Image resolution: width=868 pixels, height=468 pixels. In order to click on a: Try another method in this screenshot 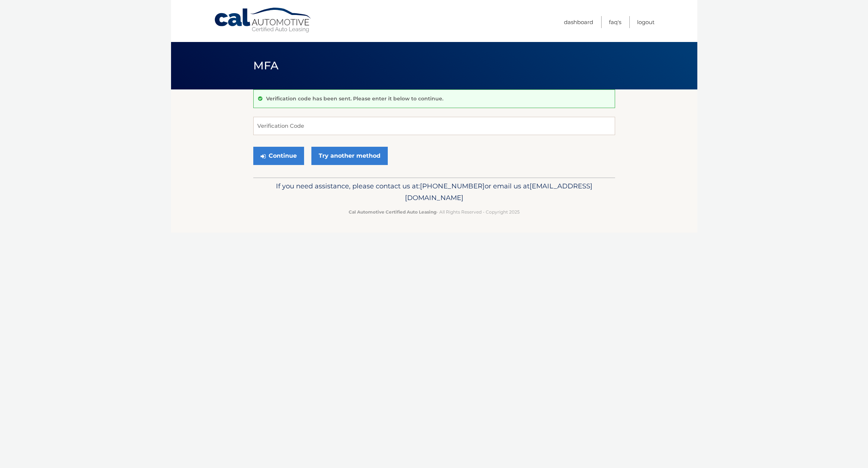, I will do `click(349, 156)`.